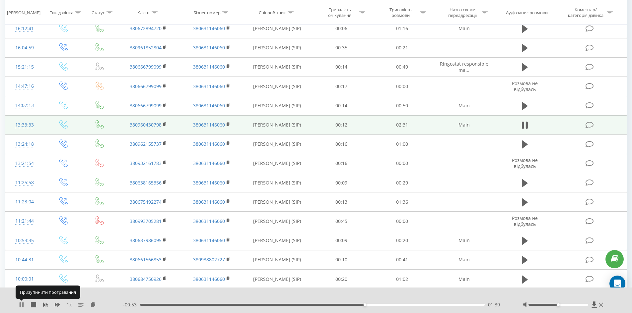 The width and height of the screenshot is (632, 313). Describe the element at coordinates (61, 12) in the screenshot. I see `div: Тип дзвінка` at that location.